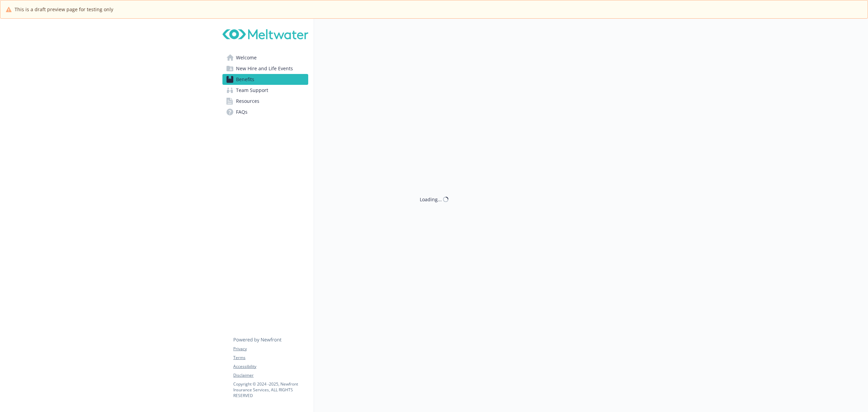 Image resolution: width=868 pixels, height=412 pixels. I want to click on span: Benefits, so click(245, 79).